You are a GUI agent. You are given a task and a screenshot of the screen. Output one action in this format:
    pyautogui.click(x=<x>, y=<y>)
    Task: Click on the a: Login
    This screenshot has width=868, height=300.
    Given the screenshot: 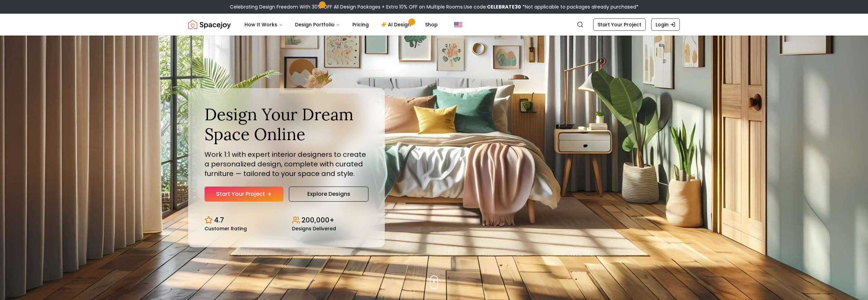 What is the action you would take?
    pyautogui.click(x=666, y=24)
    